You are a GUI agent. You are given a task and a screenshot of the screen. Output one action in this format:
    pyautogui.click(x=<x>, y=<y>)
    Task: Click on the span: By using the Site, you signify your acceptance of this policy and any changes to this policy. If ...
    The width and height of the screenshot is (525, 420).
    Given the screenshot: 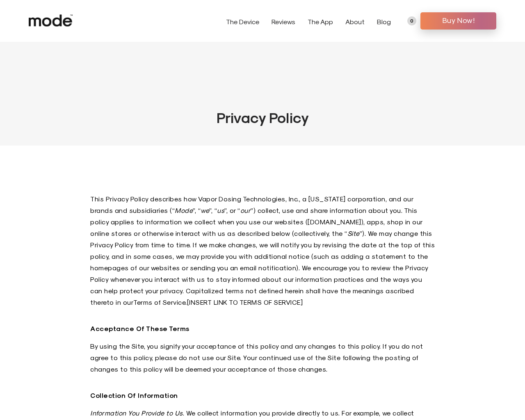 What is the action you would take?
    pyautogui.click(x=257, y=357)
    